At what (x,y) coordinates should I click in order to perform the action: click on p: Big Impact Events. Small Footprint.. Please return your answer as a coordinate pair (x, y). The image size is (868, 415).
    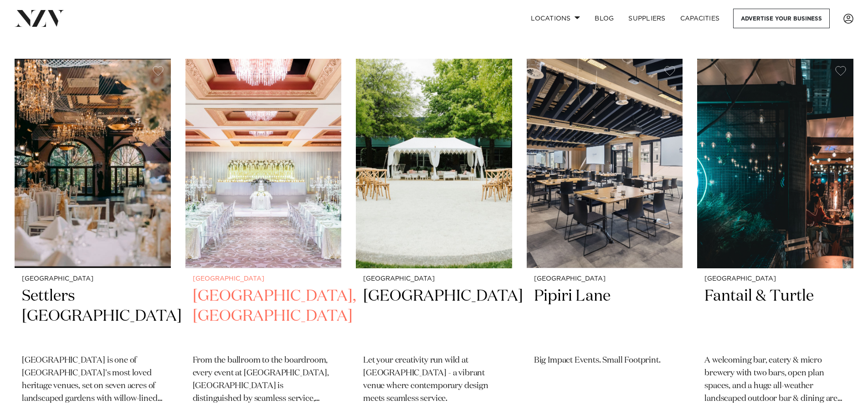
    Looking at the image, I should click on (604, 360).